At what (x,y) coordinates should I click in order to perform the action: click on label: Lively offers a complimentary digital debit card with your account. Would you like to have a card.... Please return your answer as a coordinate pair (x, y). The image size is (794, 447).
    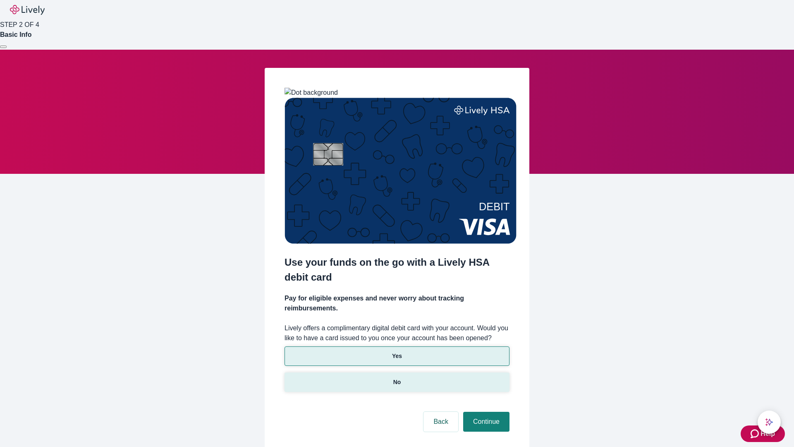
    Looking at the image, I should click on (397, 333).